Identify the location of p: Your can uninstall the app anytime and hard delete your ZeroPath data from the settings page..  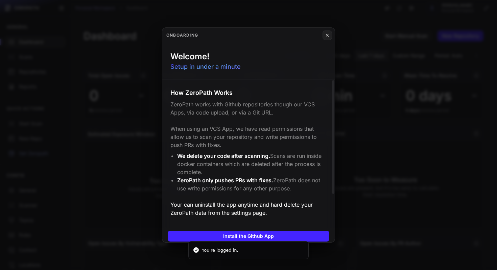
(249, 208).